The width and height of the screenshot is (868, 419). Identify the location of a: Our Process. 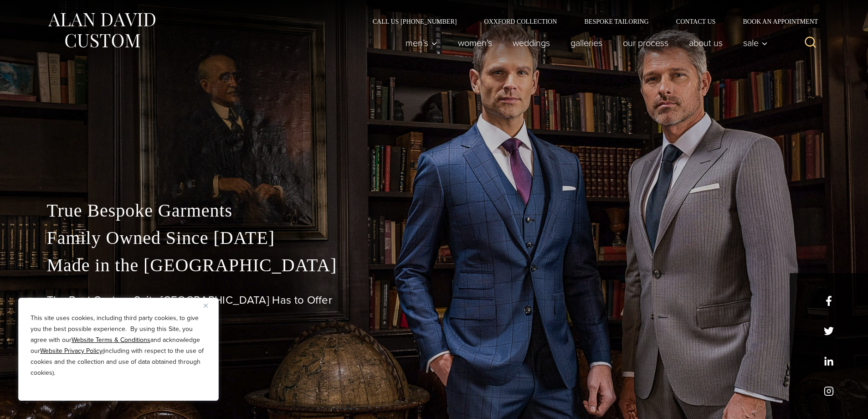
(645, 43).